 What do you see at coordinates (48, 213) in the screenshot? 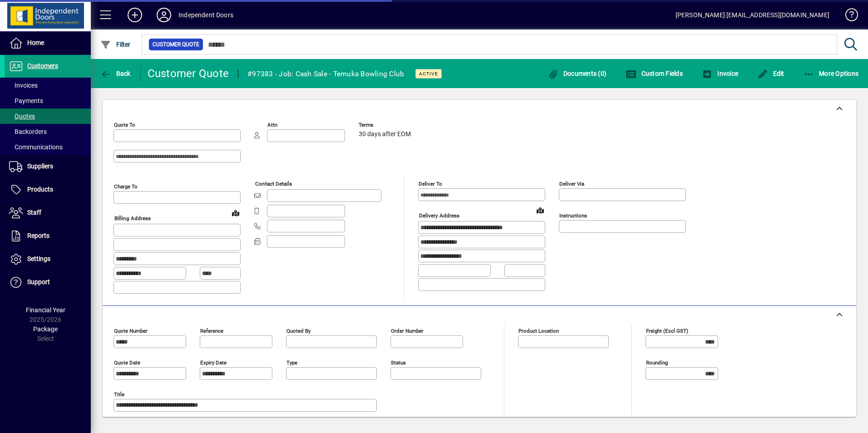
I see `a: Staff` at bounding box center [48, 213].